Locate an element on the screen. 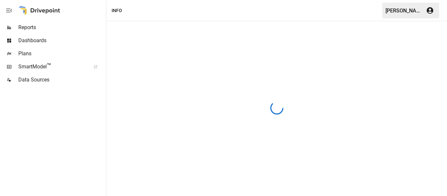 The height and width of the screenshot is (196, 447). span: Reports is located at coordinates (62, 27).